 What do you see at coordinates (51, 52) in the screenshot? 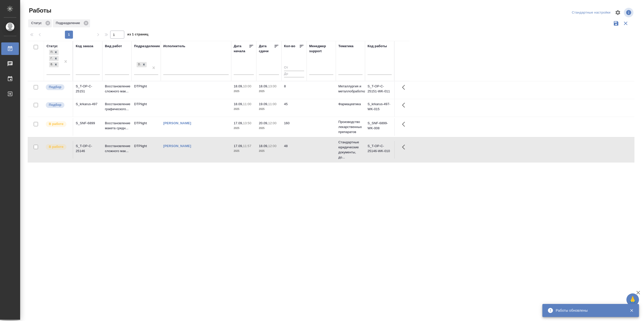
I see `div: Подбор` at bounding box center [51, 52].